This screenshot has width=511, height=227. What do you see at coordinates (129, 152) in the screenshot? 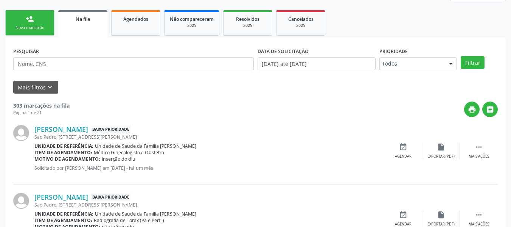
I see `span: Médico Ginecologista e Obstetra` at bounding box center [129, 152].